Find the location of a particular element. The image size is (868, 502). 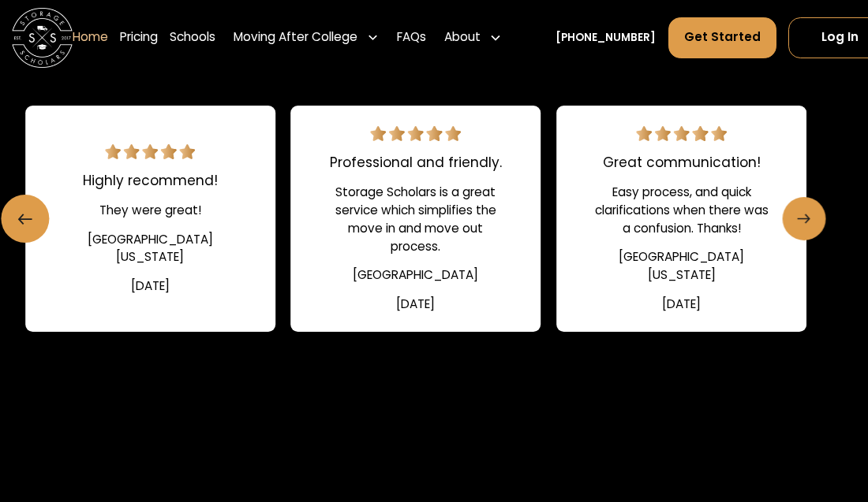

div: Easy process, and quick clarifications when there was a confusion. Thanks! is located at coordinates (681, 210).